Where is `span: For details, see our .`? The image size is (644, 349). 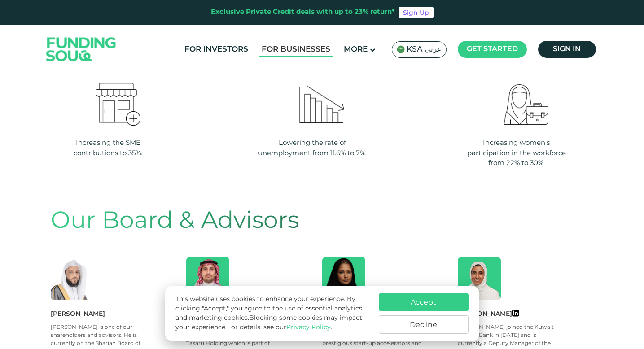 span: For details, see our . is located at coordinates (279, 327).